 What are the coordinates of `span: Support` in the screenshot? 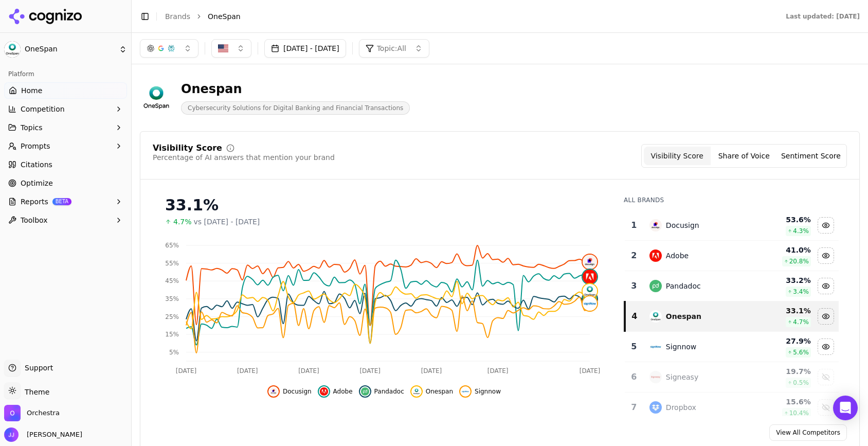 It's located at (37, 368).